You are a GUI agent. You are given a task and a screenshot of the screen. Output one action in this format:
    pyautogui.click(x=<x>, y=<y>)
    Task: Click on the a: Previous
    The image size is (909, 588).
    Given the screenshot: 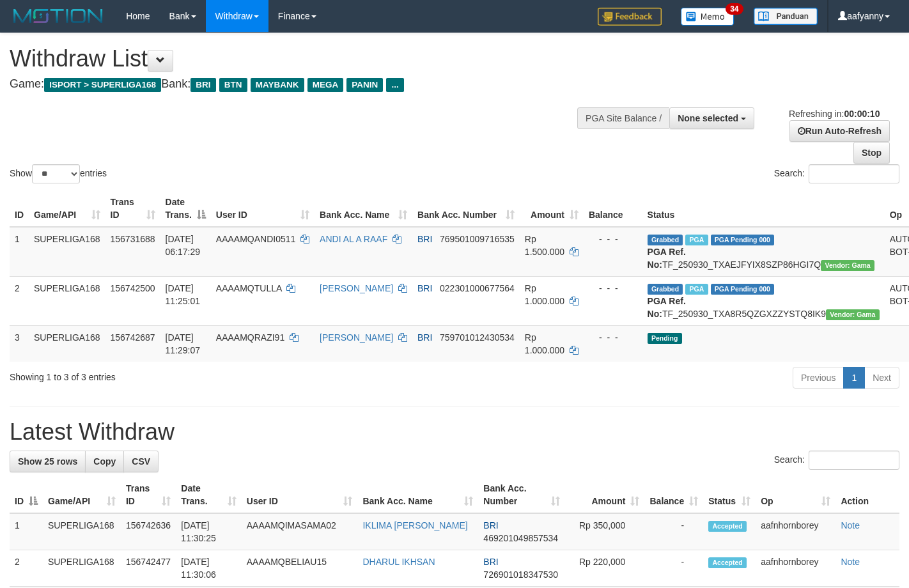 What is the action you would take?
    pyautogui.click(x=818, y=378)
    